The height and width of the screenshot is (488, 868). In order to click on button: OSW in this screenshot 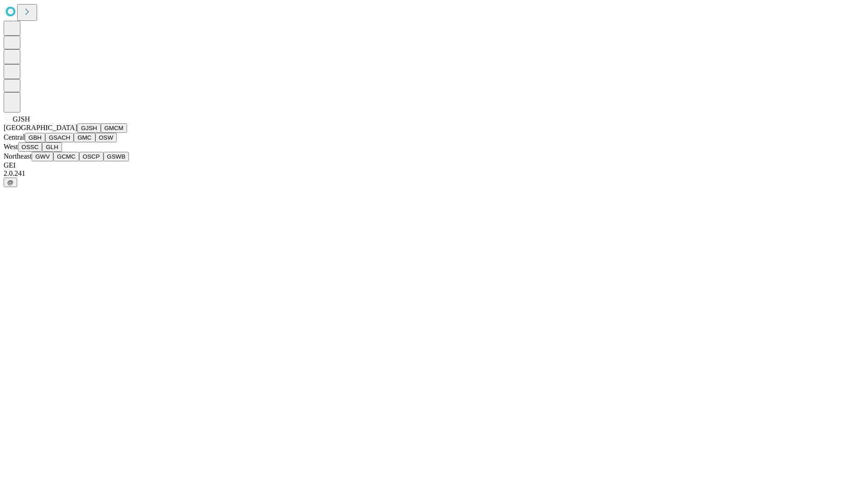, I will do `click(106, 137)`.